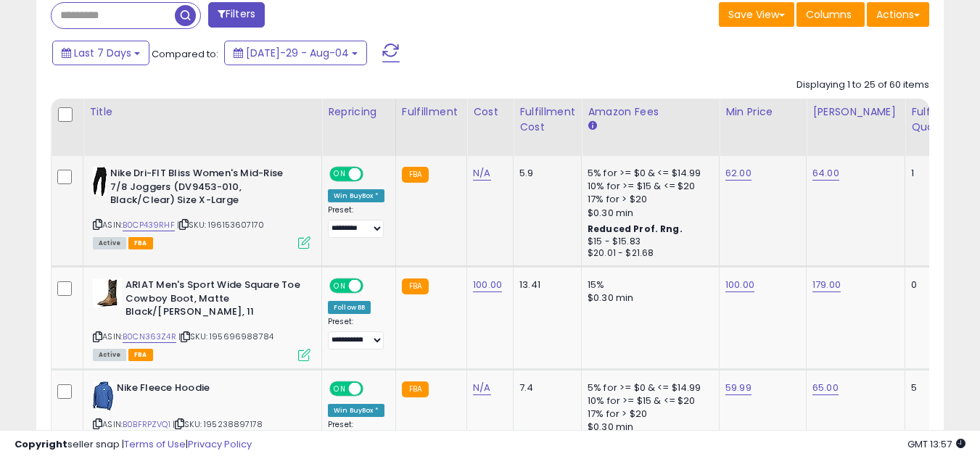 The image size is (980, 459). Describe the element at coordinates (592, 126) in the screenshot. I see `small: Amazon Fees.` at that location.